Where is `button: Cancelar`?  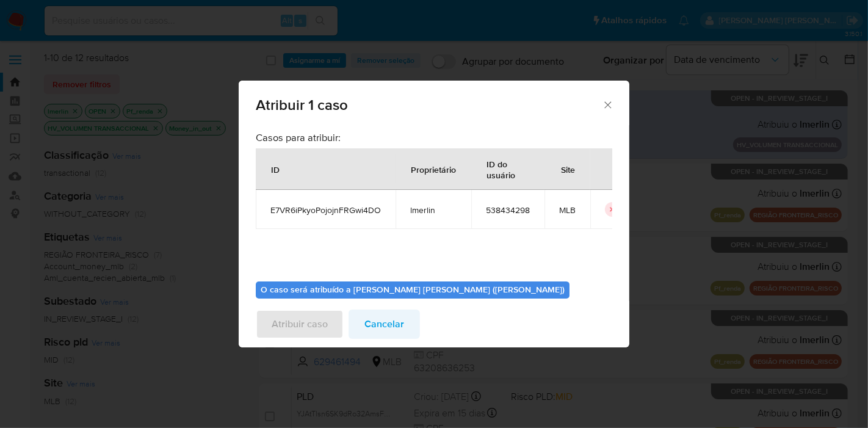
button: Cancelar is located at coordinates (384, 324).